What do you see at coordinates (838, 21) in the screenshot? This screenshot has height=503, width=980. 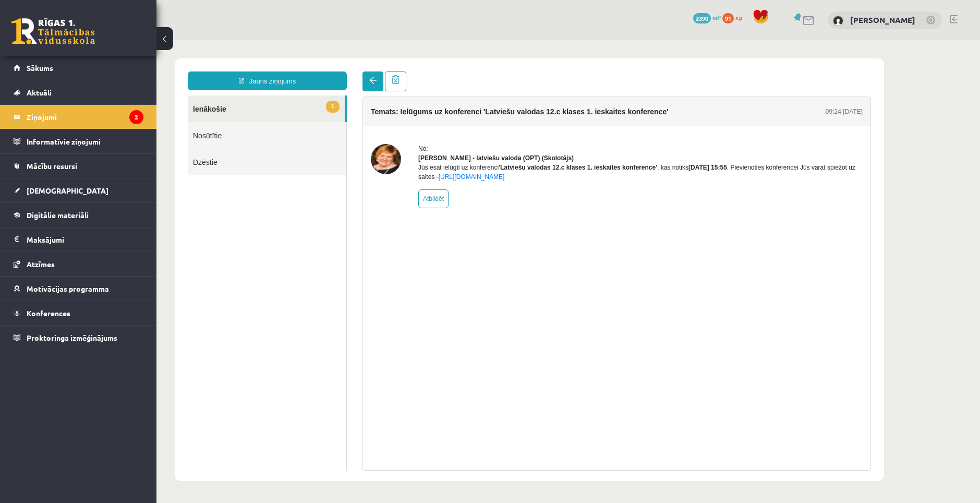 I see `img: Rauls Sakne` at bounding box center [838, 21].